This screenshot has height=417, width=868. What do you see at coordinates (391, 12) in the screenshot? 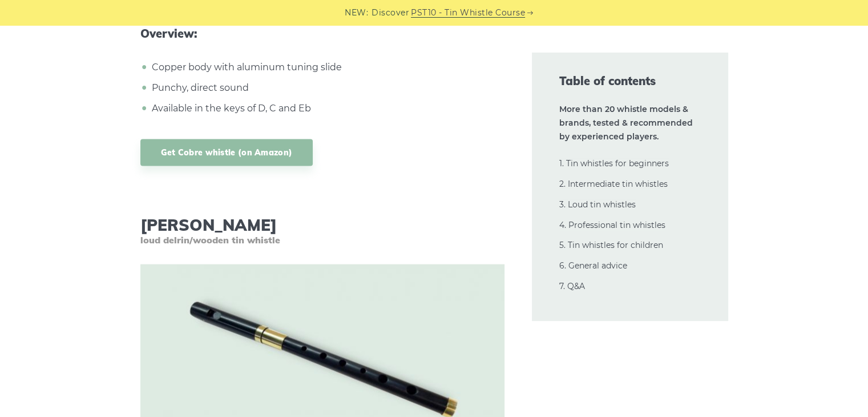
I see `span: Discover` at bounding box center [391, 12].